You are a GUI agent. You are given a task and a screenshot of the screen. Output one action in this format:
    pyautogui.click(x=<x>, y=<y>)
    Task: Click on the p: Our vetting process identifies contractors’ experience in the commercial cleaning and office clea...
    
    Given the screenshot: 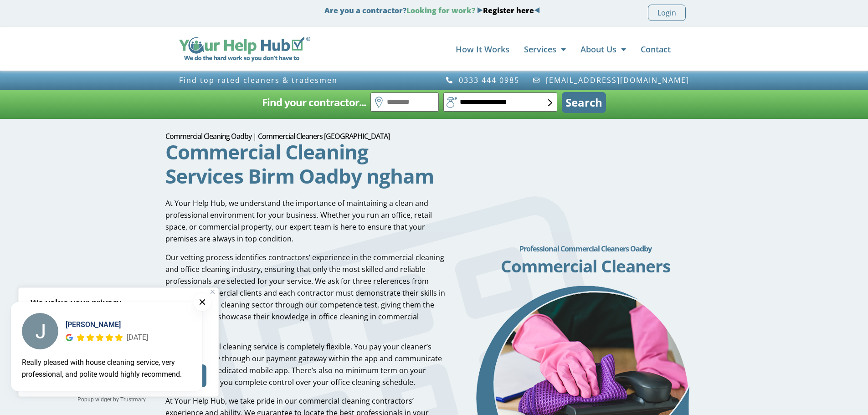 What is the action you would take?
    pyautogui.click(x=306, y=293)
    